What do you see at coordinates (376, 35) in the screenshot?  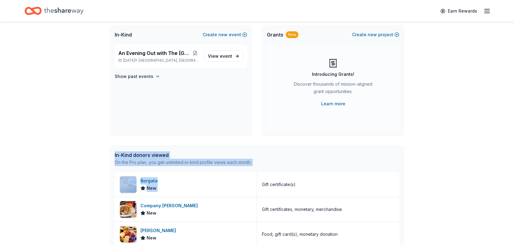 I see `button: Createnewproject` at bounding box center [376, 35].